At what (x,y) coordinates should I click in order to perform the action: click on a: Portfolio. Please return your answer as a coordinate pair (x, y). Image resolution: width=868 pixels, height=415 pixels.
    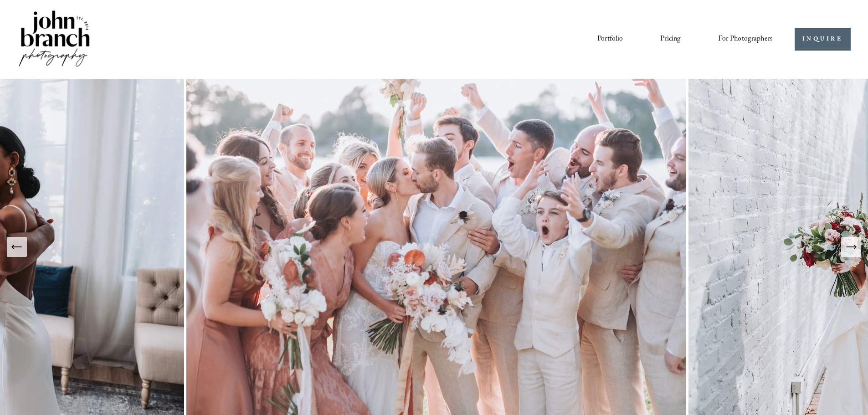
    Looking at the image, I should click on (610, 39).